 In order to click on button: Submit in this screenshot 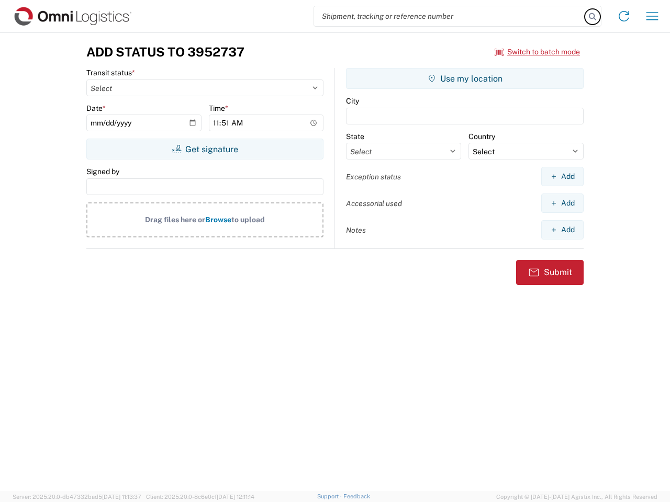, I will do `click(549, 273)`.